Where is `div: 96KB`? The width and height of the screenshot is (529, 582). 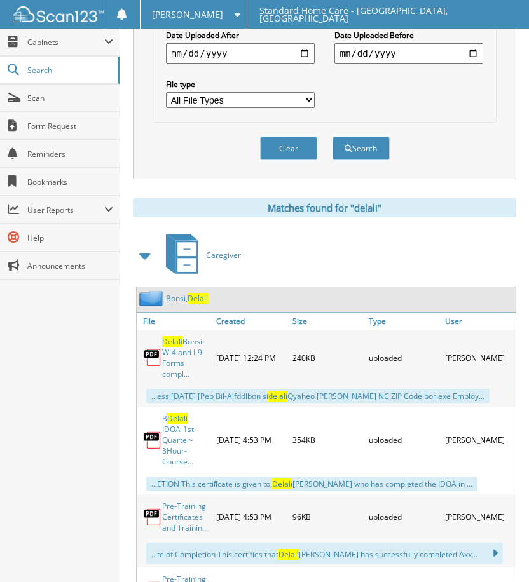 div: 96KB is located at coordinates (327, 517).